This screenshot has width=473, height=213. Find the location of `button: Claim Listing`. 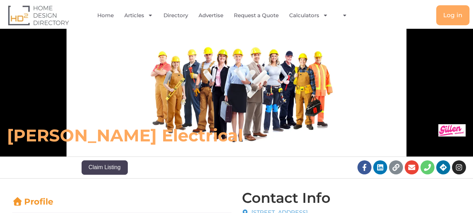

button: Claim Listing is located at coordinates (105, 167).